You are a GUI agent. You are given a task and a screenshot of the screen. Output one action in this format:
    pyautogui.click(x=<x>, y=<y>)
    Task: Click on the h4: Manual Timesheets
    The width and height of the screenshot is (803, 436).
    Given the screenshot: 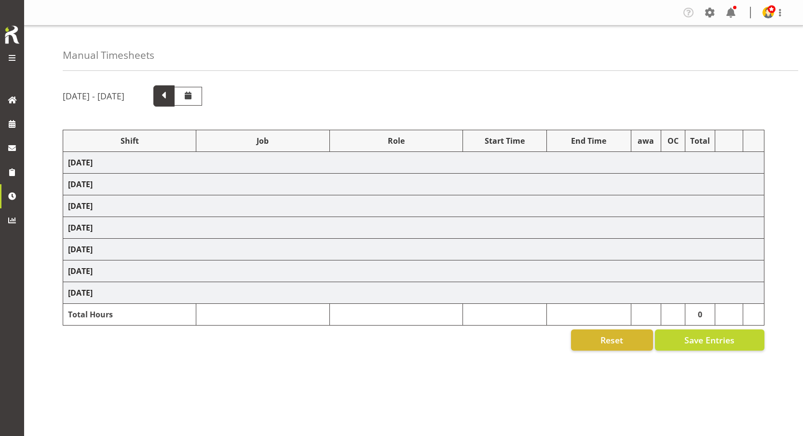 What is the action you would take?
    pyautogui.click(x=109, y=55)
    